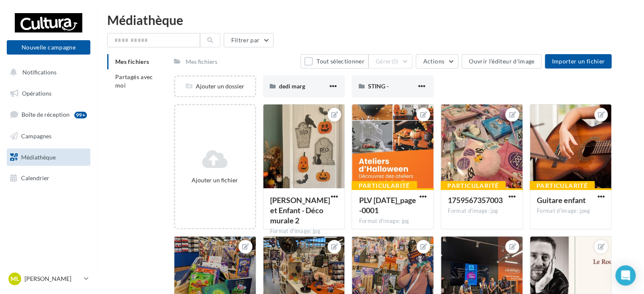 This screenshot has height=294, width=644. Describe the element at coordinates (395, 61) in the screenshot. I see `span: (0)` at that location.